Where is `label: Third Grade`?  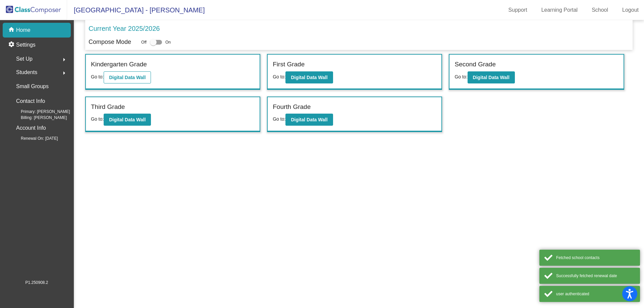 label: Third Grade is located at coordinates (108, 107).